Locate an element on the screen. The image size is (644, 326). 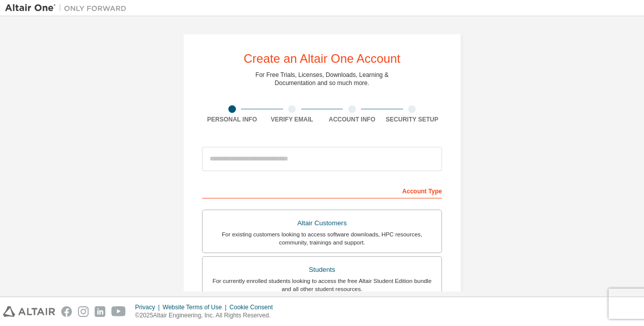
div: Students is located at coordinates (322, 269).